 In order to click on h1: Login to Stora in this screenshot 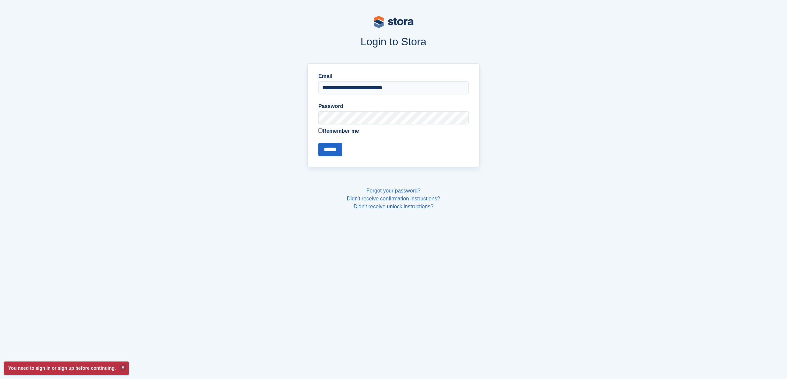, I will do `click(394, 42)`.